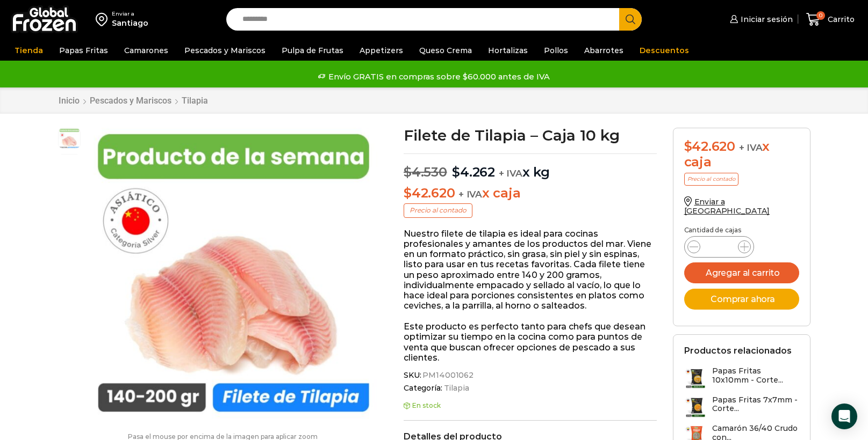 This screenshot has height=440, width=868. What do you see at coordinates (820, 16) in the screenshot?
I see `span: 0` at bounding box center [820, 16].